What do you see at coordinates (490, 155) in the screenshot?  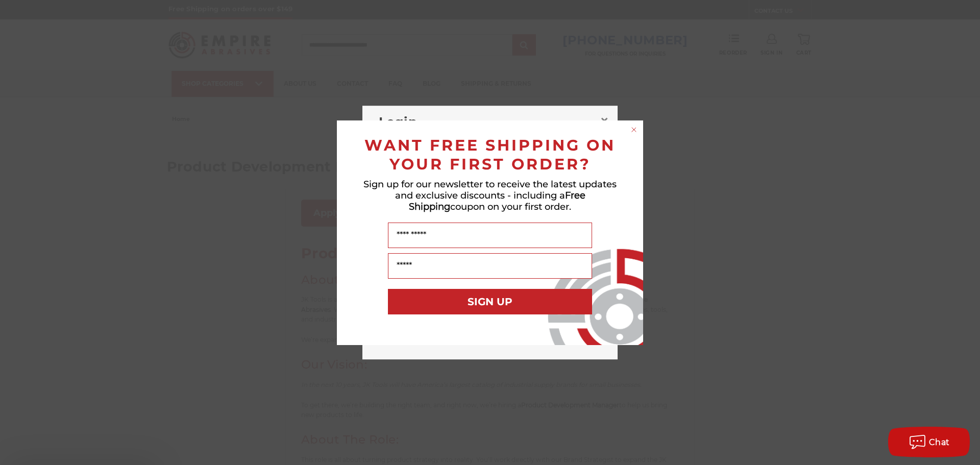 I see `span: WANT FREE SHIPPING ON YOUR FIRST ORDER?` at bounding box center [490, 155].